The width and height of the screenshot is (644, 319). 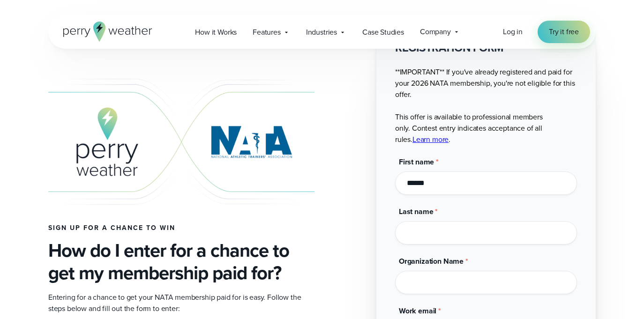 What do you see at coordinates (216, 32) in the screenshot?
I see `span: How it Works` at bounding box center [216, 32].